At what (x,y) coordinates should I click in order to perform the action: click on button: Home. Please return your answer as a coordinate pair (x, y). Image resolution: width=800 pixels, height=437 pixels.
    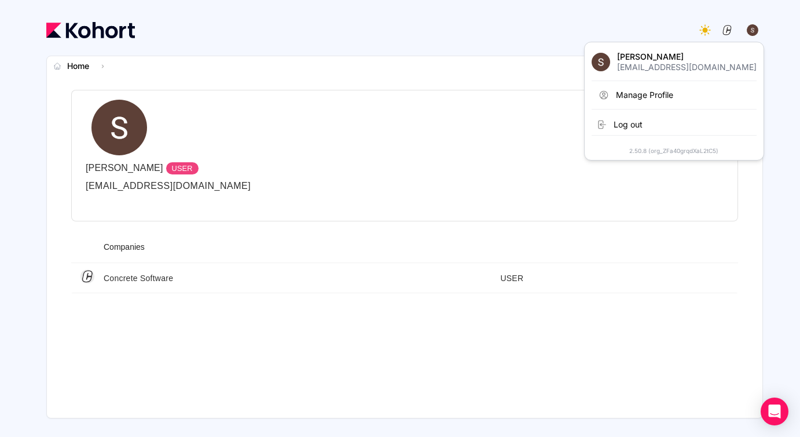
    Looking at the image, I should click on (71, 66).